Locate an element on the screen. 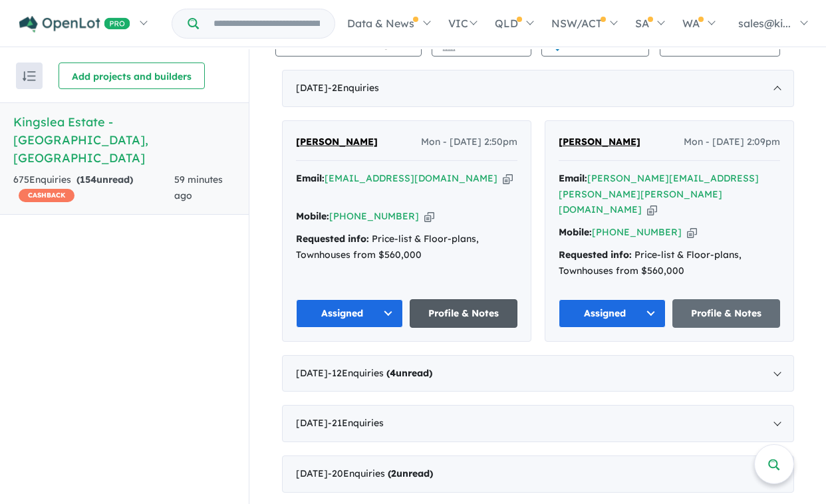  span: - 12 Enquir ies is located at coordinates (380, 373).